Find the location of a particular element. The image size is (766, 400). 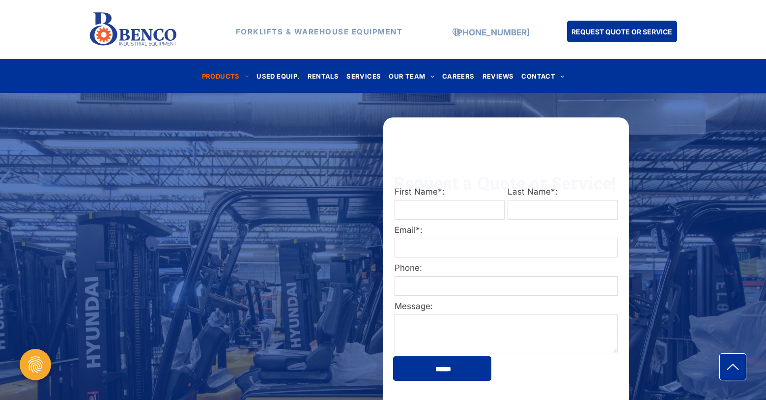

a: REQUEST QUOTE OR SERVICE is located at coordinates (622, 31).